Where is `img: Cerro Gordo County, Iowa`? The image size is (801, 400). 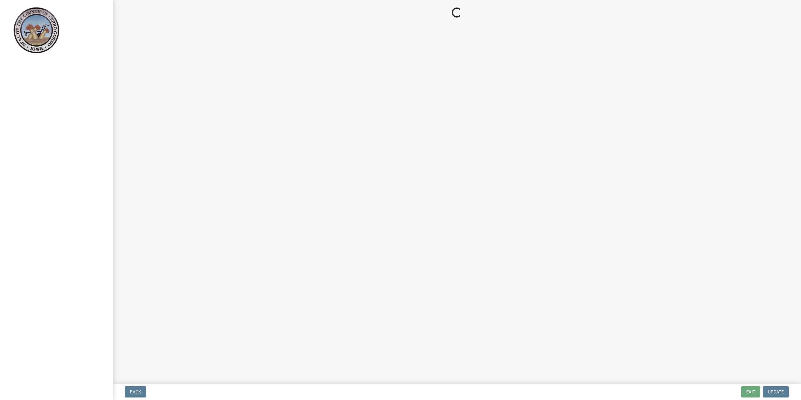 img: Cerro Gordo County, Iowa is located at coordinates (36, 30).